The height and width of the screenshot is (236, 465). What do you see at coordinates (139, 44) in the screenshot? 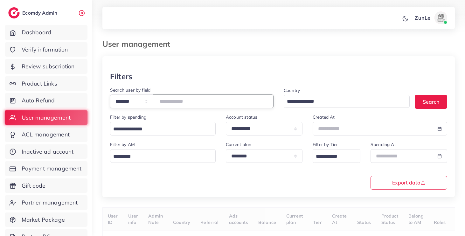
I see `h3: User management` at bounding box center [139, 44].